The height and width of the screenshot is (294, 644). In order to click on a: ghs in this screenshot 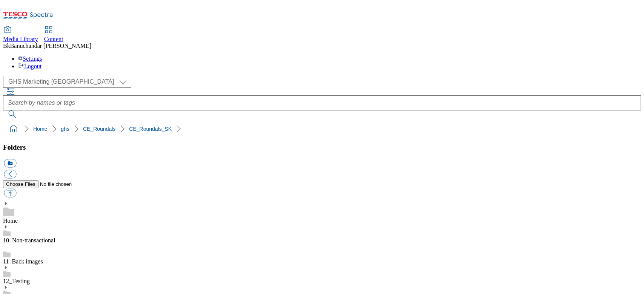, I will do `click(65, 129)`.